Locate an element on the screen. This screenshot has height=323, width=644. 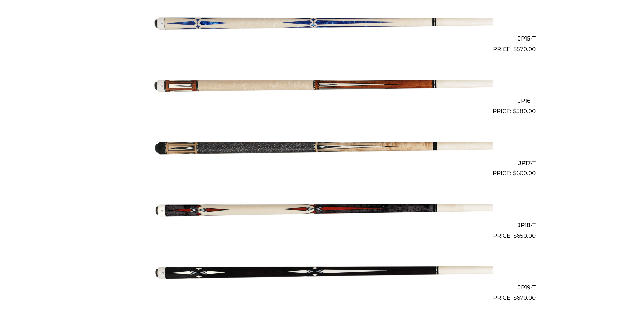
h2: JP15-T is located at coordinates (322, 38).